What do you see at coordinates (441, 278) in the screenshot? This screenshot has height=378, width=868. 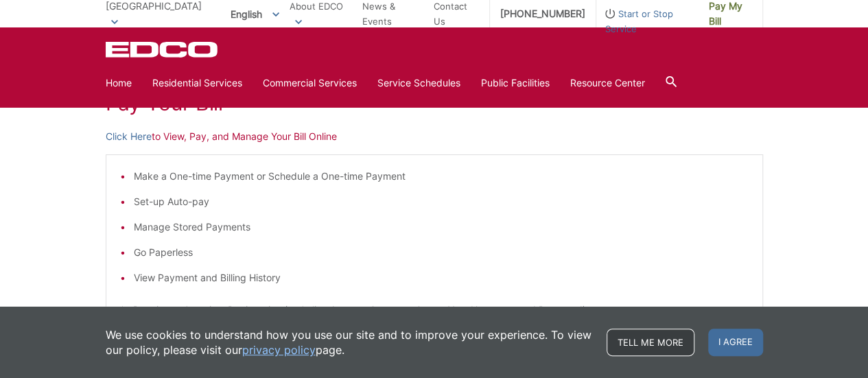 I see `li: View Payment and Billing History` at bounding box center [441, 278].